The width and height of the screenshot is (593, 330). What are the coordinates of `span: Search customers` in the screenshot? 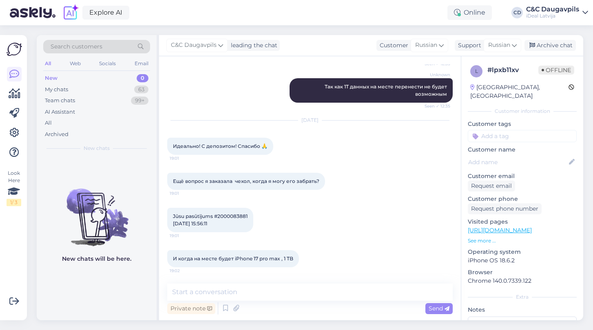 It's located at (76, 46).